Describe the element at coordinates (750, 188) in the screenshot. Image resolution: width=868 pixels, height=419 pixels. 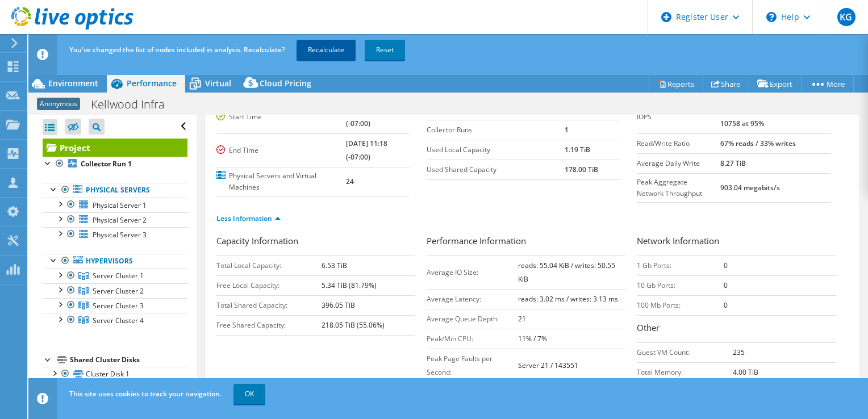
I see `b: 903.04 megabits/s` at that location.